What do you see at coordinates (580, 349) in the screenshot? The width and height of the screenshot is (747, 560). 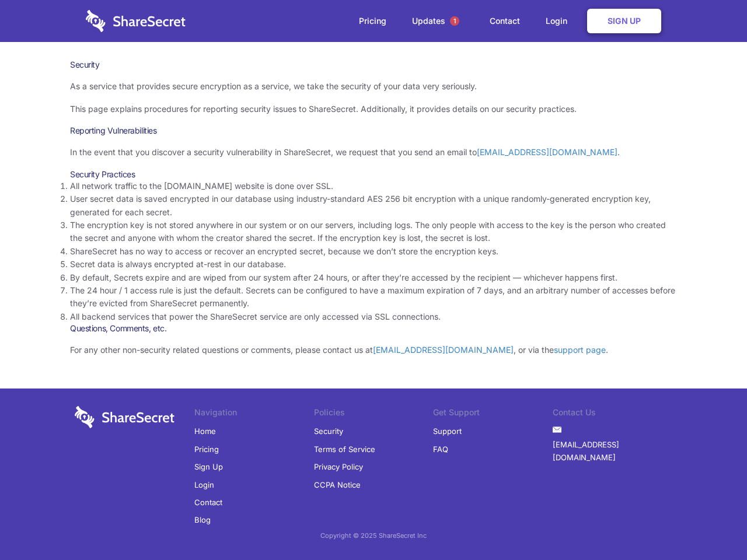 I see `a: support page` at bounding box center [580, 349].